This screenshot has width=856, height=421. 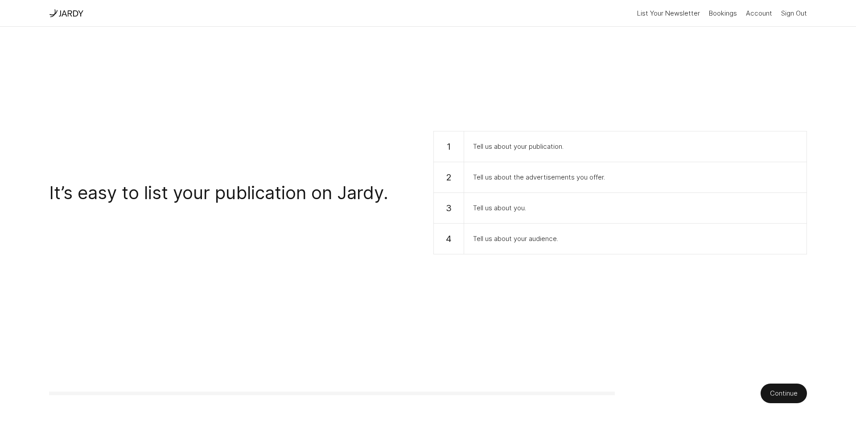 What do you see at coordinates (759, 13) in the screenshot?
I see `a: Account` at bounding box center [759, 13].